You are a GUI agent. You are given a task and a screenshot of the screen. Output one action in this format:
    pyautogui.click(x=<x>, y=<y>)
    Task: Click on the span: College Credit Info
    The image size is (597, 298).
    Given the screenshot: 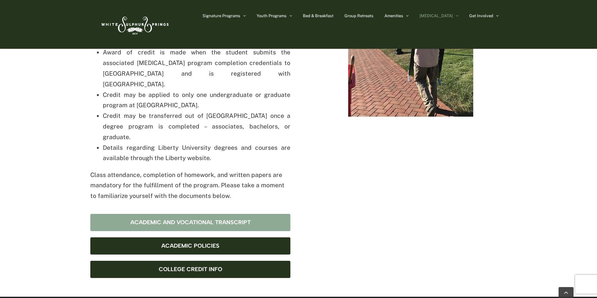 What is the action you would take?
    pyautogui.click(x=190, y=269)
    